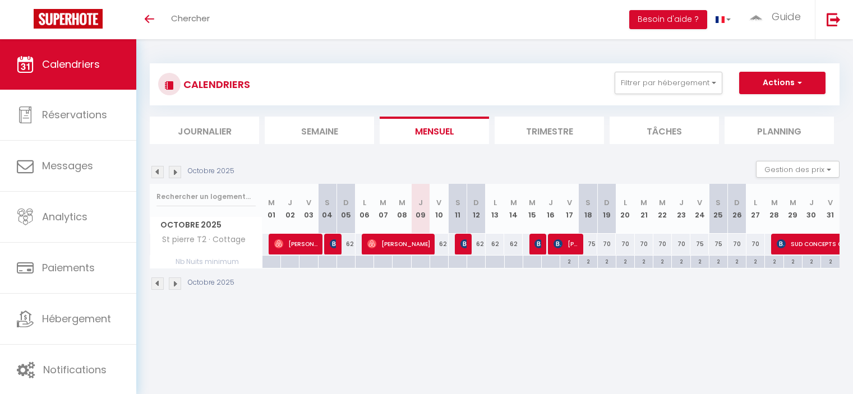 Image resolution: width=853 pixels, height=394 pixels. Describe the element at coordinates (215, 84) in the screenshot. I see `h3: CALENDRIERS` at that location.